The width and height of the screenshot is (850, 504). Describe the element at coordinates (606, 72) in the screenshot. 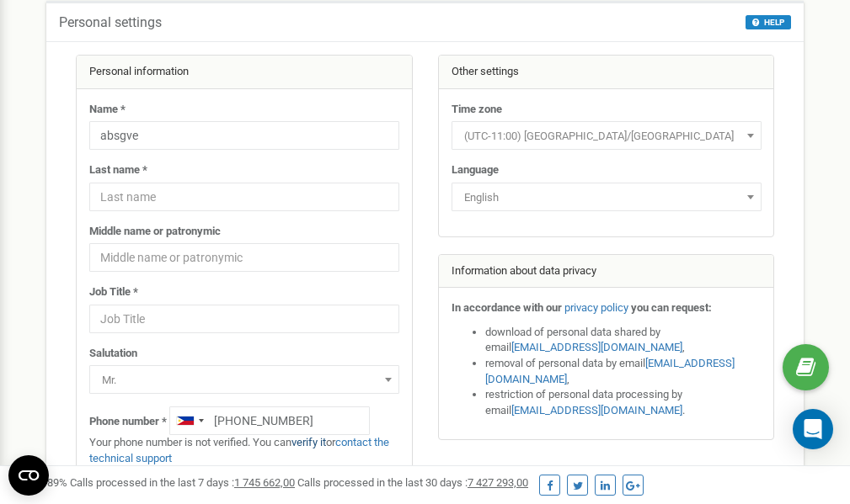

I see `div: Other settings` at that location.